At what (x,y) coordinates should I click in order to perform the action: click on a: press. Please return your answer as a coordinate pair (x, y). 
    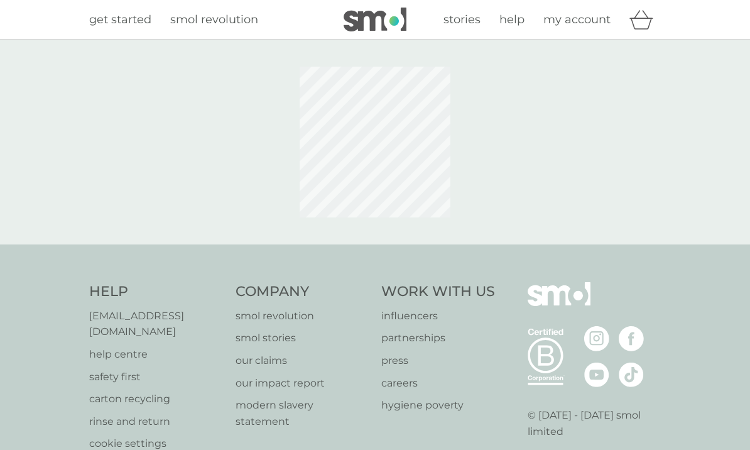
    Looking at the image, I should click on (438, 360).